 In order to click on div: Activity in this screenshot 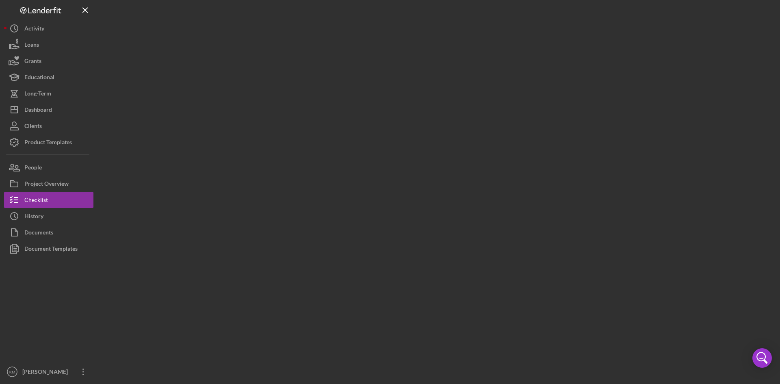, I will do `click(34, 29)`.